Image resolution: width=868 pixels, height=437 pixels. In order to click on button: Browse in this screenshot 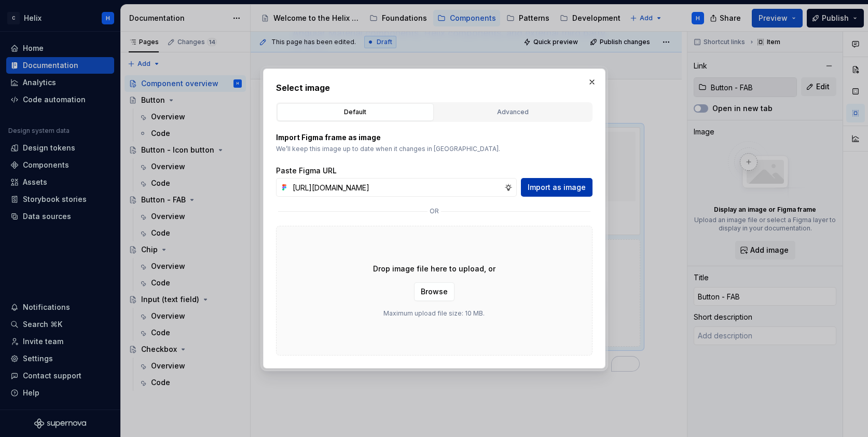, I will do `click(434, 291)`.